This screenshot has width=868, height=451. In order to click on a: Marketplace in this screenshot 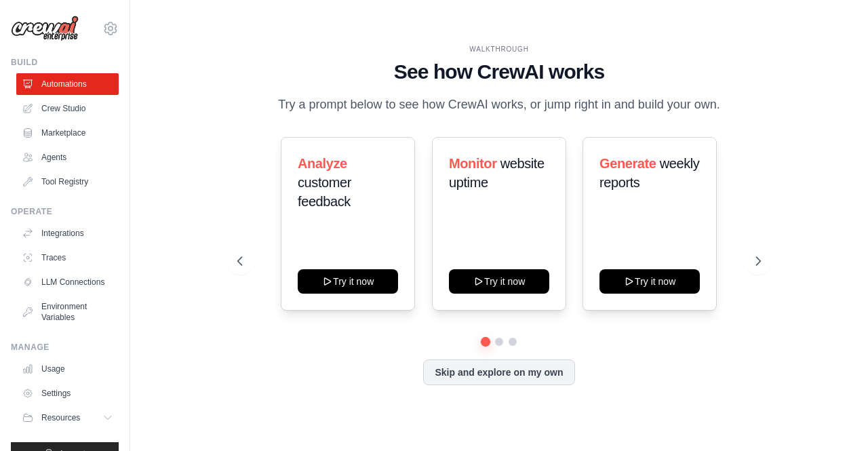, I will do `click(67, 133)`.